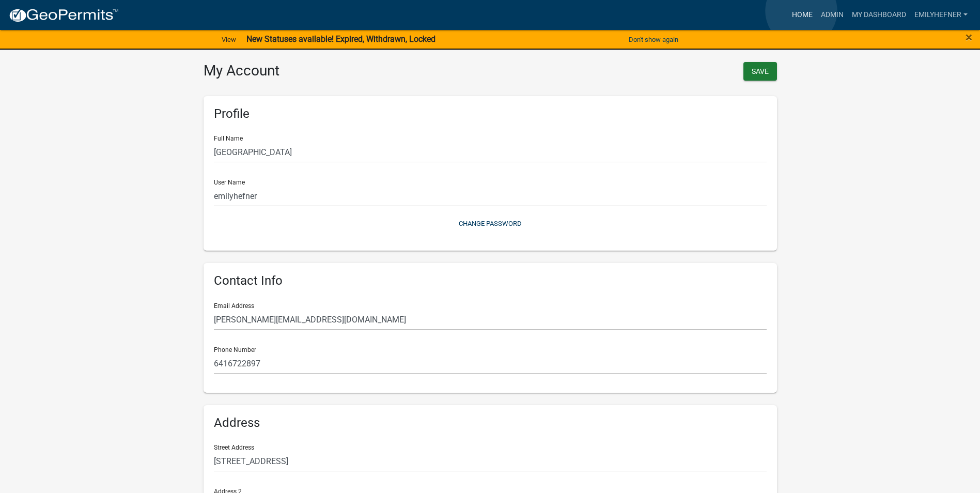 Image resolution: width=980 pixels, height=493 pixels. I want to click on h6: Address, so click(490, 423).